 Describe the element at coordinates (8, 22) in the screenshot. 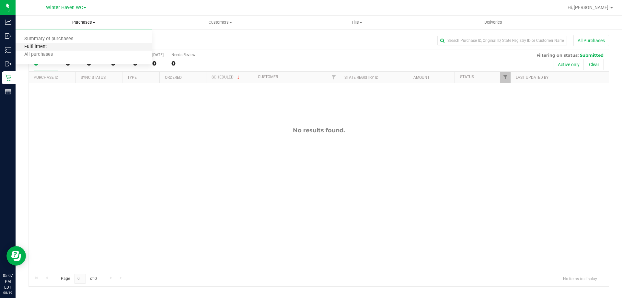

I see `inline-svg: Analytics` at that location.